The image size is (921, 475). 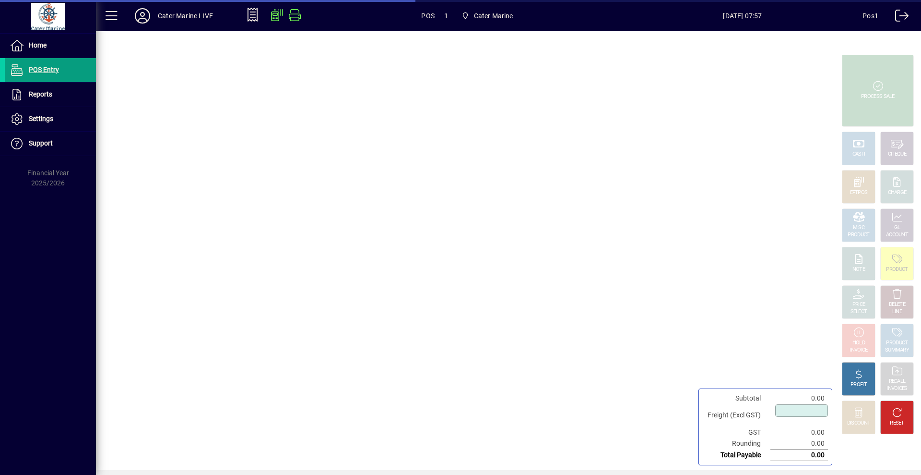 I want to click on div: DELETE, so click(x=898, y=304).